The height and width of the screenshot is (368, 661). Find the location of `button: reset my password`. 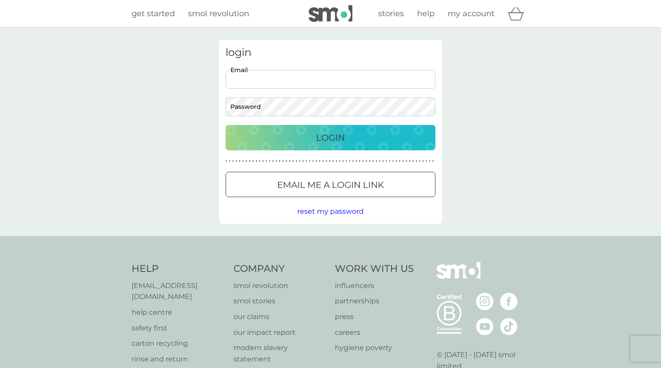

button: reset my password is located at coordinates (330, 211).